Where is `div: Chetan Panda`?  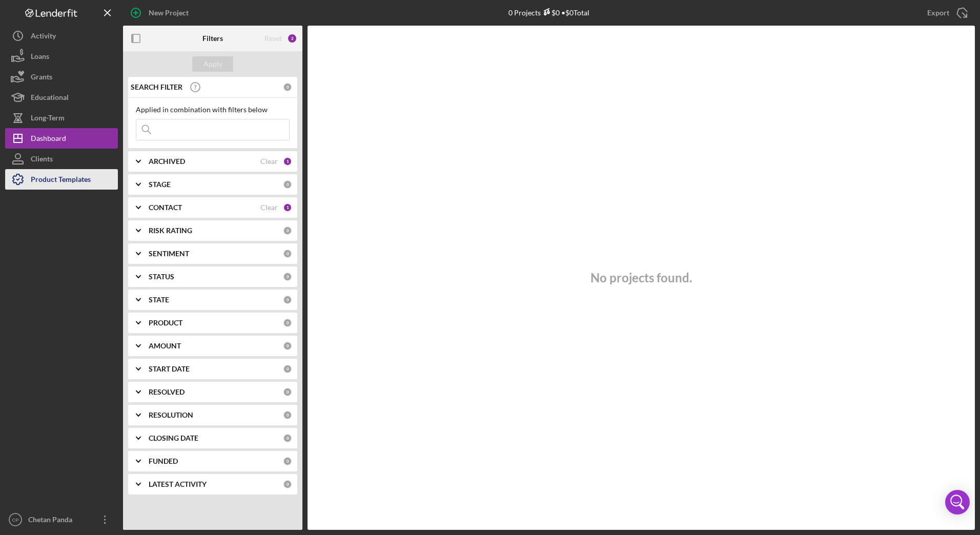
div: Chetan Panda is located at coordinates (59, 520).